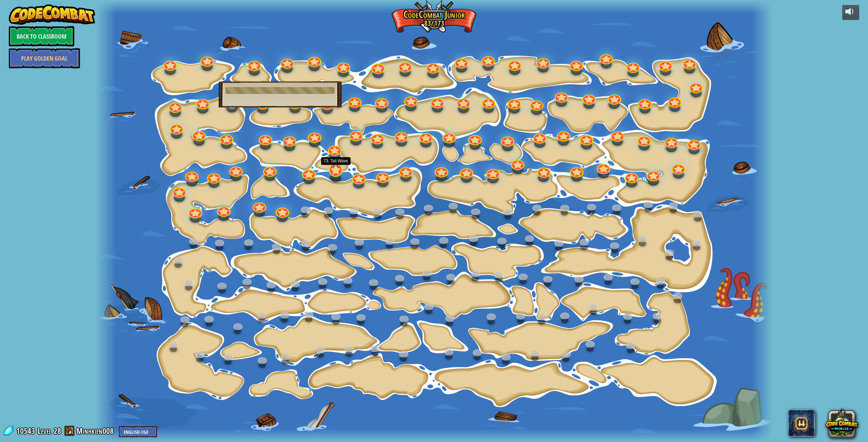 The height and width of the screenshot is (442, 868). Describe the element at coordinates (52, 15) in the screenshot. I see `img: CodeCombat - Learn how to code by playing a game` at that location.